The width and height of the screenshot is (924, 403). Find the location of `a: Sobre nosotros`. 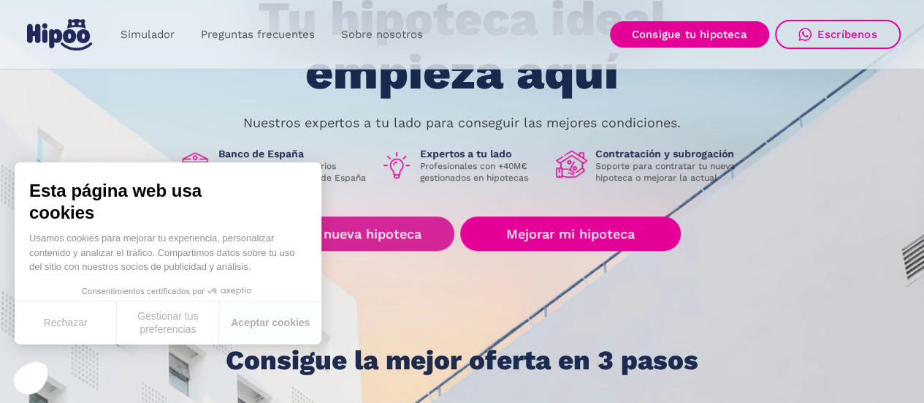

a: Sobre nosotros is located at coordinates (382, 34).